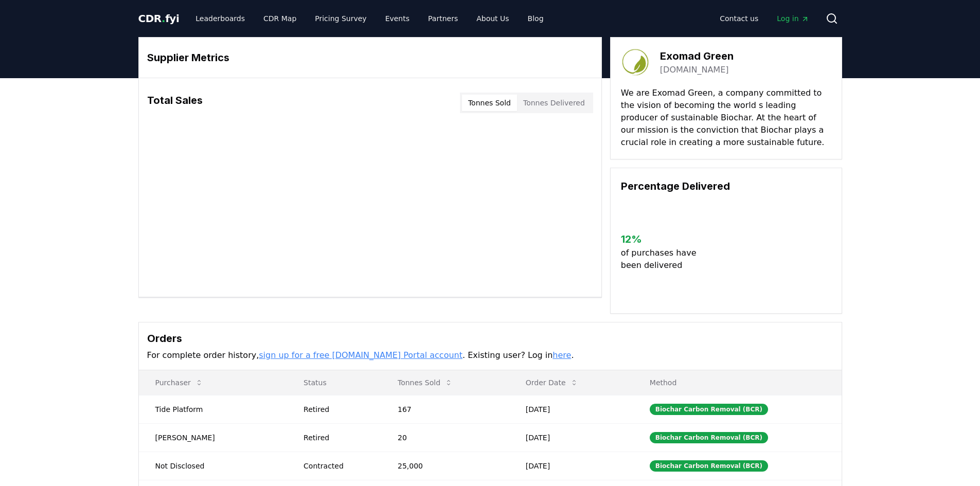  I want to click on span: CDR fyi, so click(159, 19).